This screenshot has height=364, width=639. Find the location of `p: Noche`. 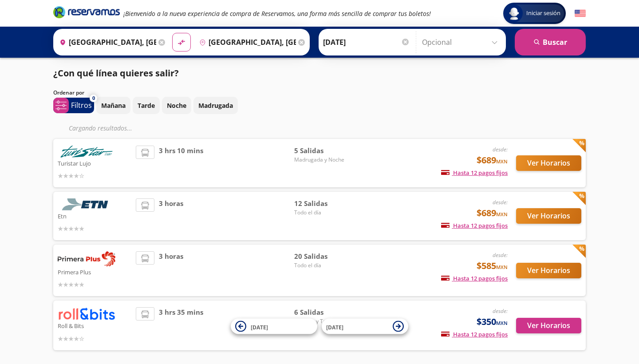

p: Noche is located at coordinates (177, 105).